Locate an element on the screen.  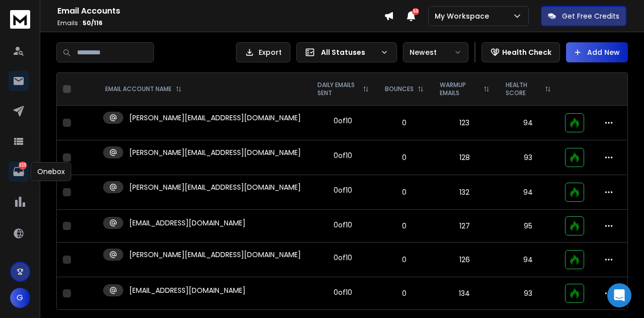
button: Export is located at coordinates (263, 52).